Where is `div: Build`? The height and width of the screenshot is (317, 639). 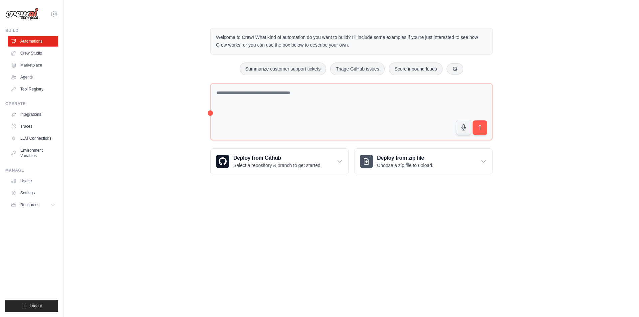 div: Build is located at coordinates (32, 31).